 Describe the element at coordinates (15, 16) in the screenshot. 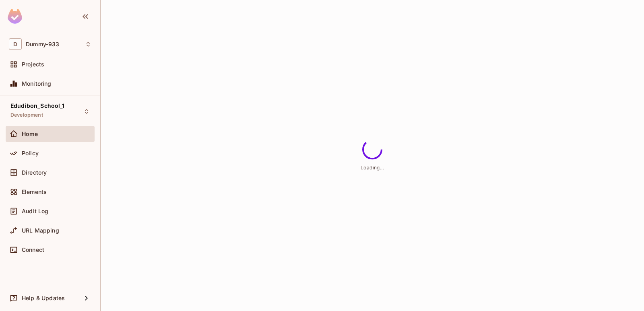

I see `img: SReyMgAAAABJRU5ErkJggg==` at that location.